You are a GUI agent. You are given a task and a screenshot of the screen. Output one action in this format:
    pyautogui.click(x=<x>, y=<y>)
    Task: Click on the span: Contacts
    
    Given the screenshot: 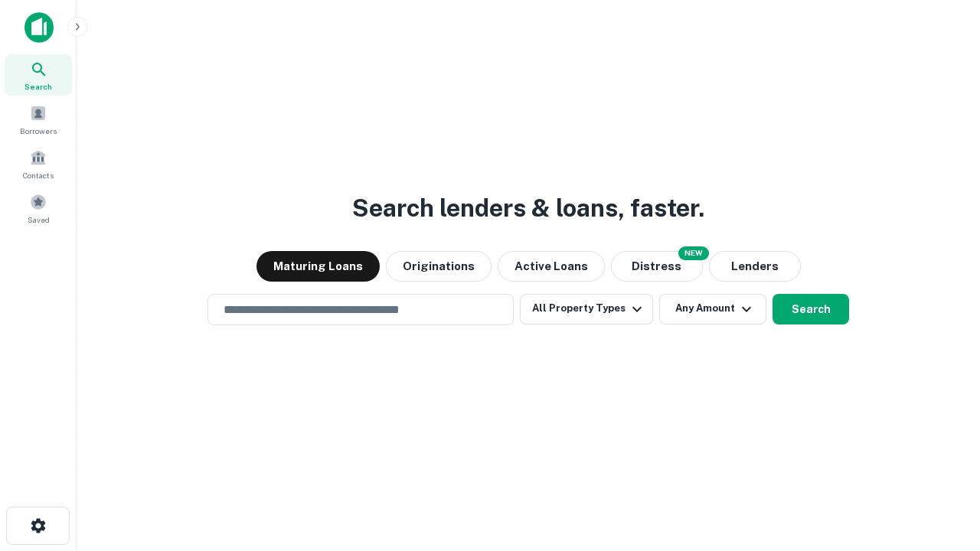 What is the action you would take?
    pyautogui.click(x=38, y=175)
    